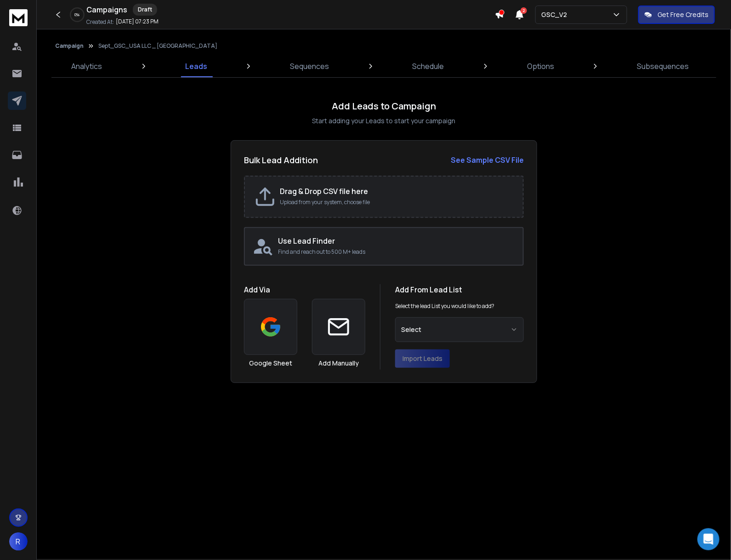 This screenshot has width=731, height=560. Describe the element at coordinates (196, 66) in the screenshot. I see `p: Leads` at that location.